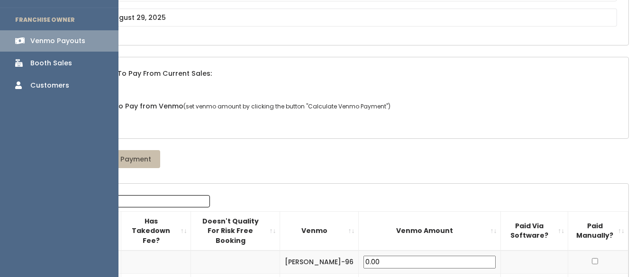  I want to click on th: Paid Via Software?: activate to sort column ascending, so click(534, 230).